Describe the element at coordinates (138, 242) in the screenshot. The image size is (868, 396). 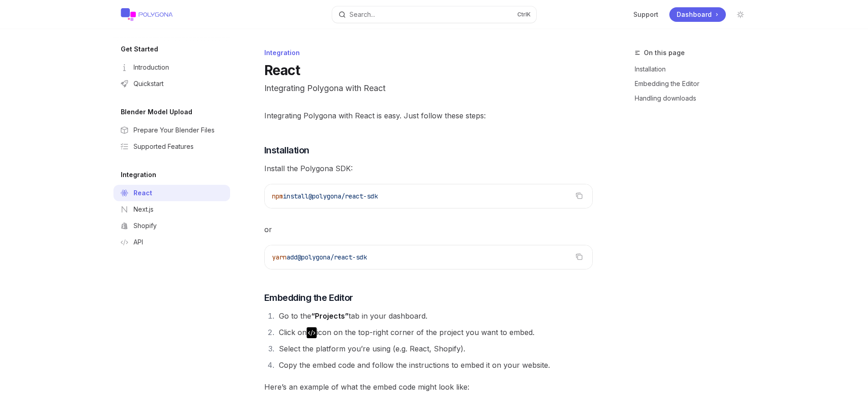
I see `div: API` at that location.